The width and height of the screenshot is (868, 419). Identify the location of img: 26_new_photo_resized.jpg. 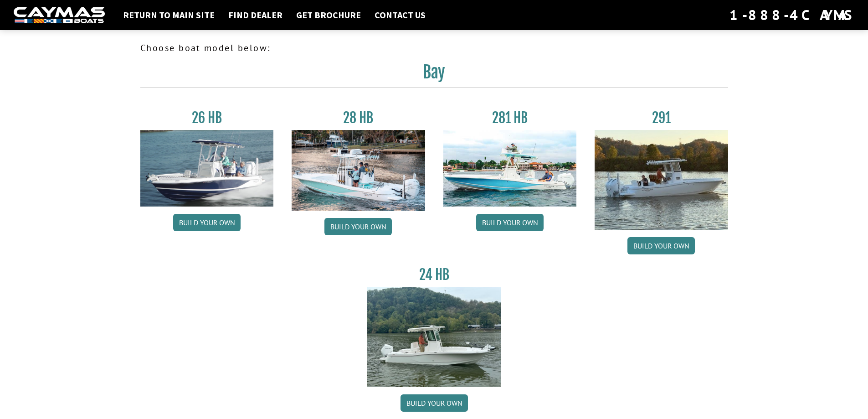
(207, 168).